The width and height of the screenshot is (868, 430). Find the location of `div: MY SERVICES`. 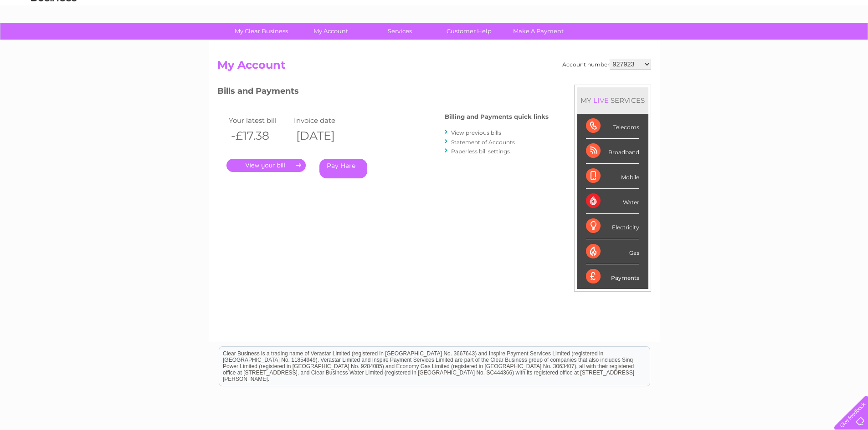

div: MY SERVICES is located at coordinates (612, 100).